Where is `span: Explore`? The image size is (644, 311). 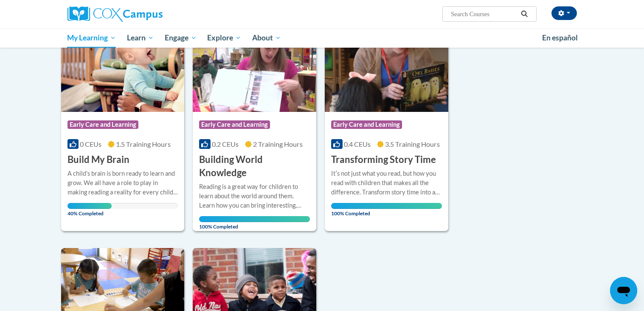
span: Explore is located at coordinates (224, 38).